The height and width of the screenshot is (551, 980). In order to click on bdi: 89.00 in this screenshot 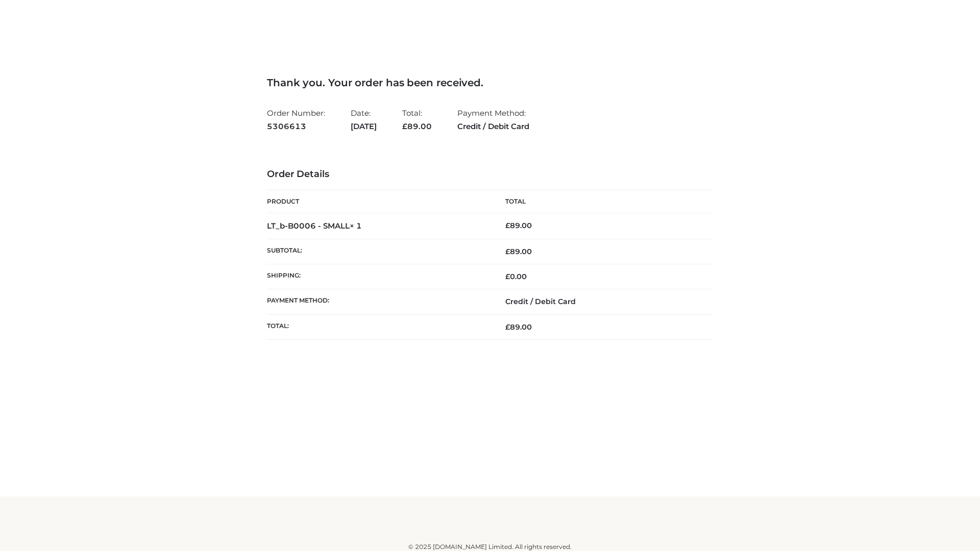, I will do `click(519, 226)`.